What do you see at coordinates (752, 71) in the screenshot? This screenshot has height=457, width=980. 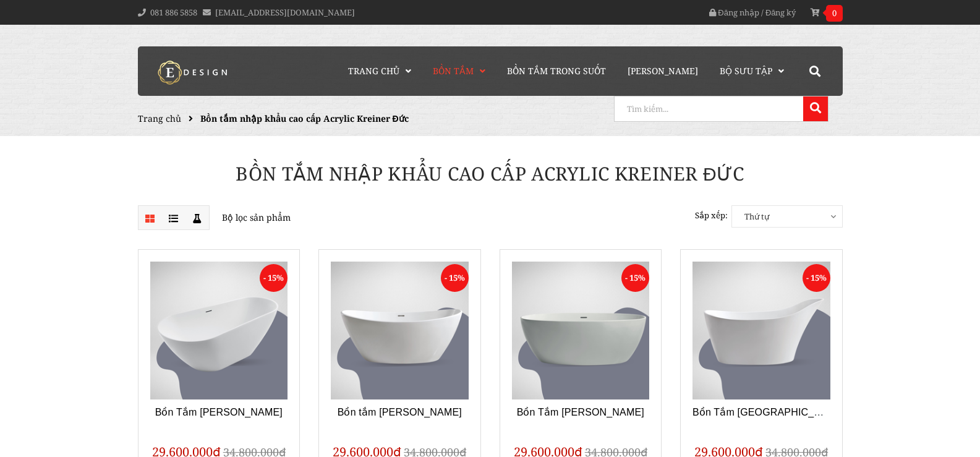 I see `a: Bộ Sưu Tập` at bounding box center [752, 71].